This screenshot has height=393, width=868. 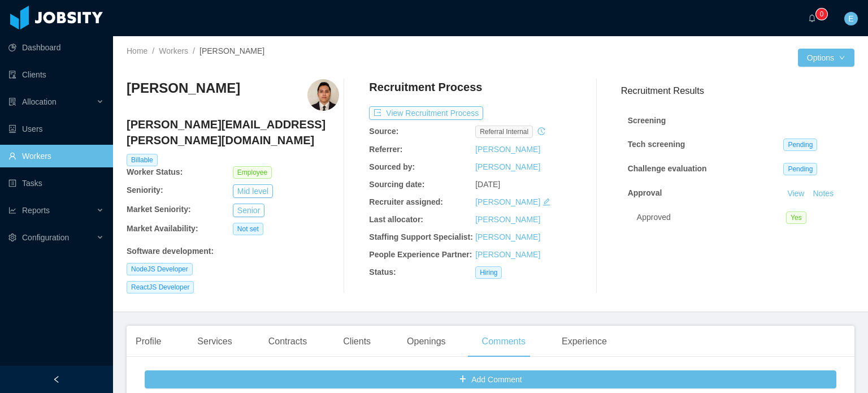 What do you see at coordinates (174, 51) in the screenshot?
I see `a: Workers` at bounding box center [174, 51].